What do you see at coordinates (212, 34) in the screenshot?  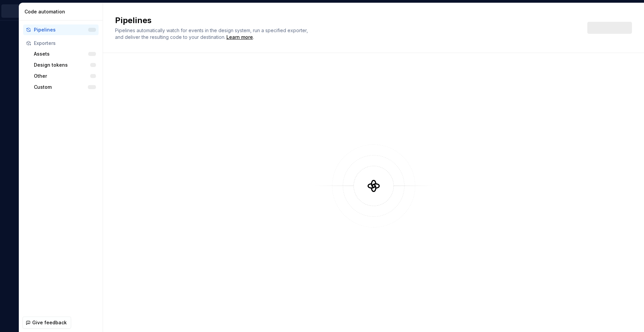 I see `span: Pipelines automatically watch for events in the design system, run a specified exporter, and deli...` at bounding box center [212, 34].